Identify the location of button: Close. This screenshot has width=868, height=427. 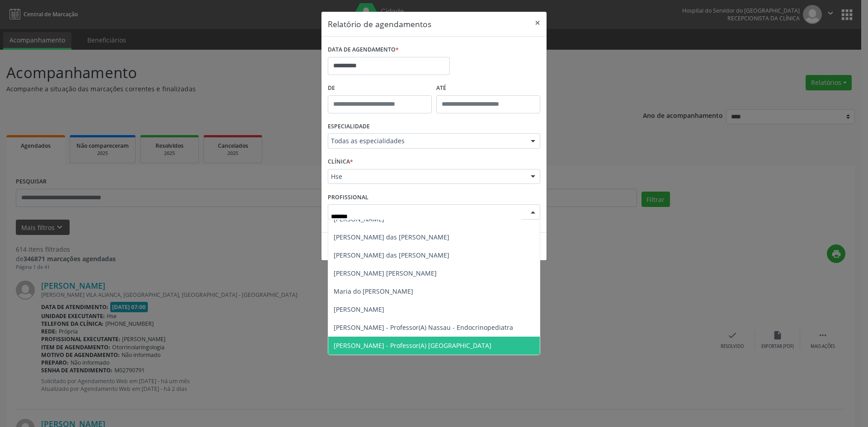
(537, 22).